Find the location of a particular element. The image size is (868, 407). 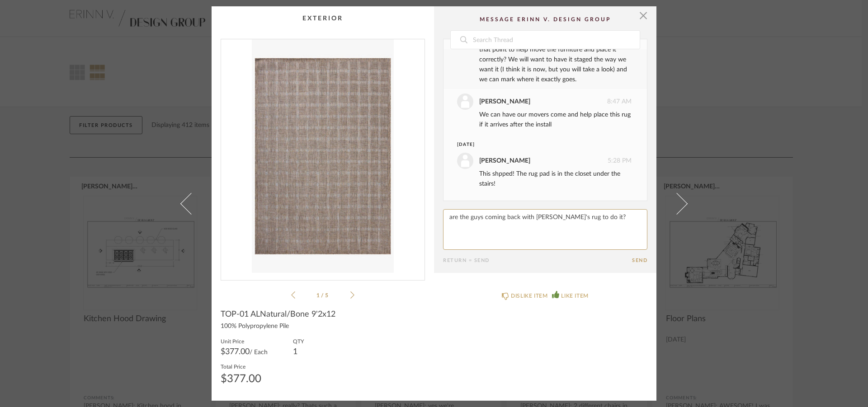

div: 8:47 AM is located at coordinates (545, 102).